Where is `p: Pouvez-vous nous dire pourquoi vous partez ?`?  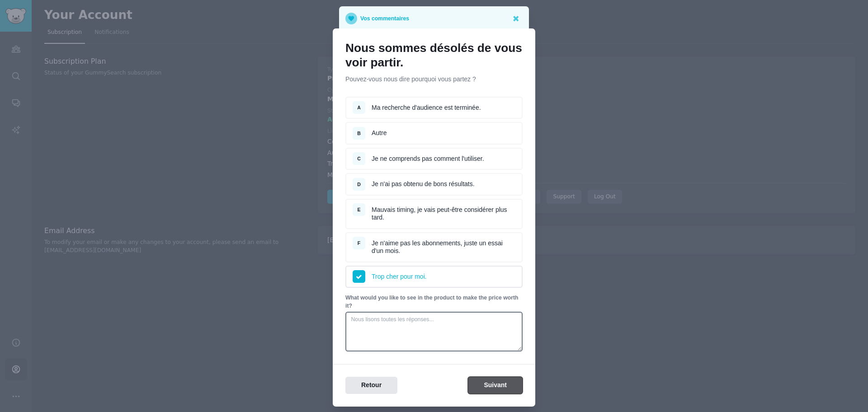
p: Pouvez-vous nous dire pourquoi vous partez ? is located at coordinates (434, 79).